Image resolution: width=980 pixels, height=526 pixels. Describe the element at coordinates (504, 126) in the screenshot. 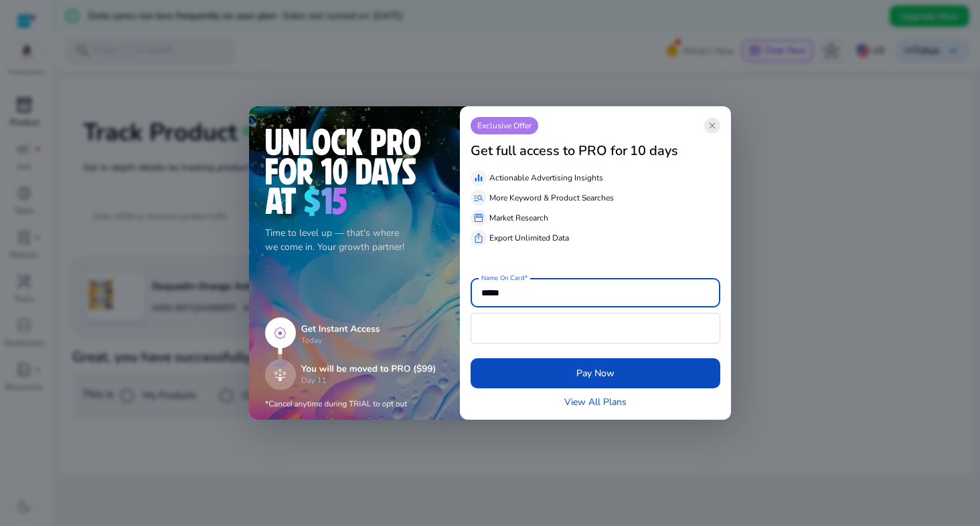

I see `p: Exclusive Offer` at that location.